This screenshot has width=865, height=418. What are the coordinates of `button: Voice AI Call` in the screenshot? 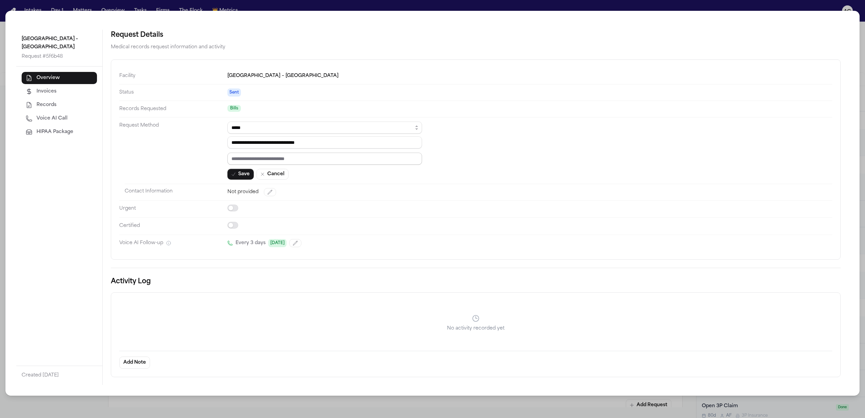 It's located at (59, 119).